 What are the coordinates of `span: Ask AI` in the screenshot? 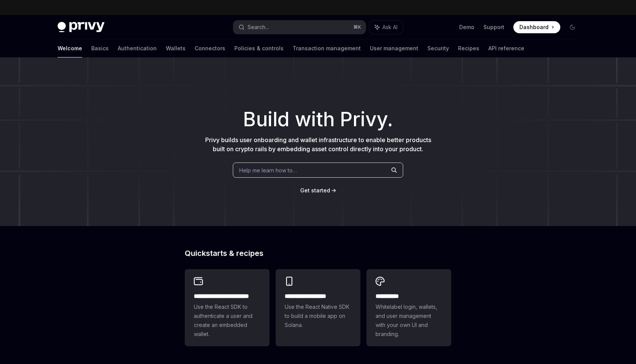 It's located at (390, 27).